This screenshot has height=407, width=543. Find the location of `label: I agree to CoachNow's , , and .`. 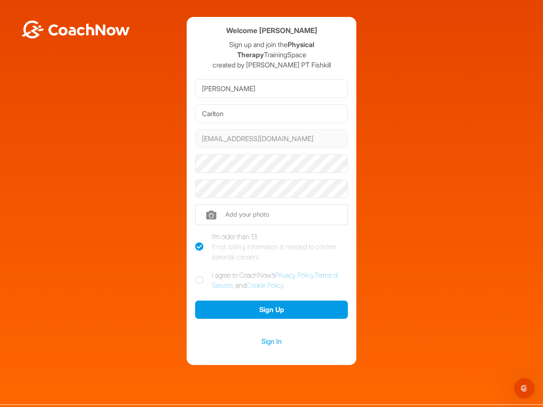

label: I agree to CoachNow's , , and . is located at coordinates (271, 280).